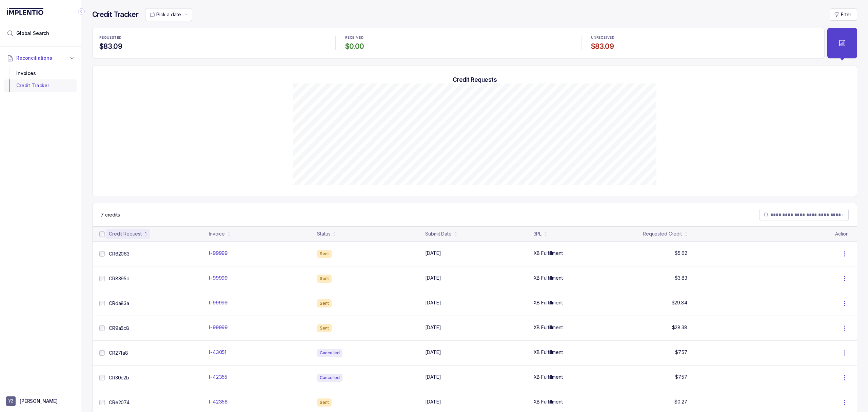  What do you see at coordinates (119, 303) in the screenshot?
I see `p: CRda83a` at bounding box center [119, 303].